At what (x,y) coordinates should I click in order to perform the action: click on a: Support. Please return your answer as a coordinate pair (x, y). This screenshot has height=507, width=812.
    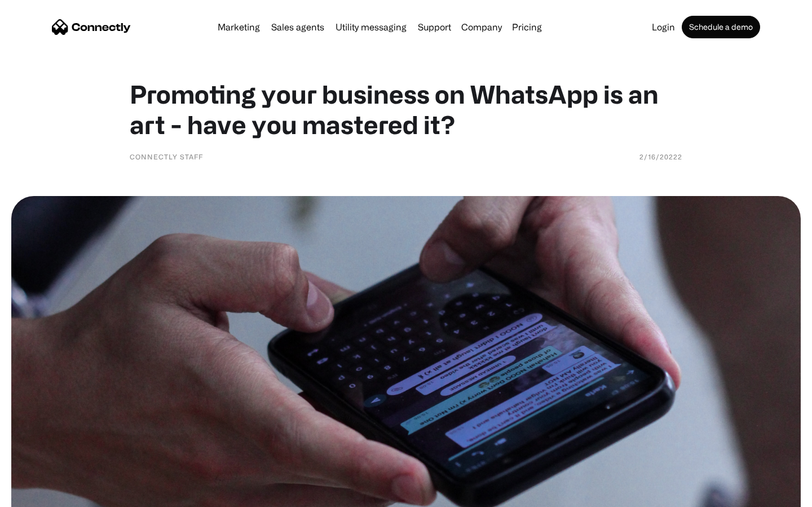
    Looking at the image, I should click on (434, 27).